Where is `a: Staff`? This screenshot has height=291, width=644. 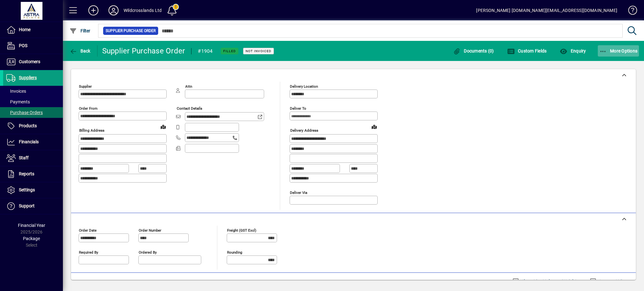
a: Staff is located at coordinates (33, 158).